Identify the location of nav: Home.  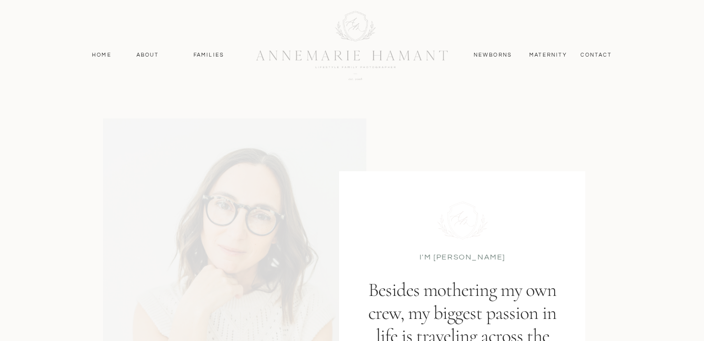
(102, 55).